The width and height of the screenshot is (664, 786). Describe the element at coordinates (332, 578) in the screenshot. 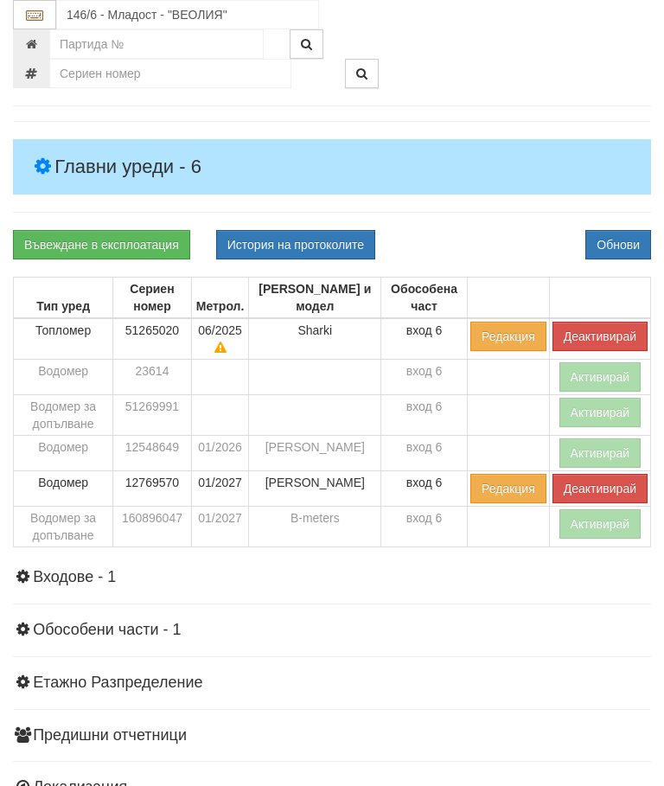

I see `h4: Входове - 1` at that location.